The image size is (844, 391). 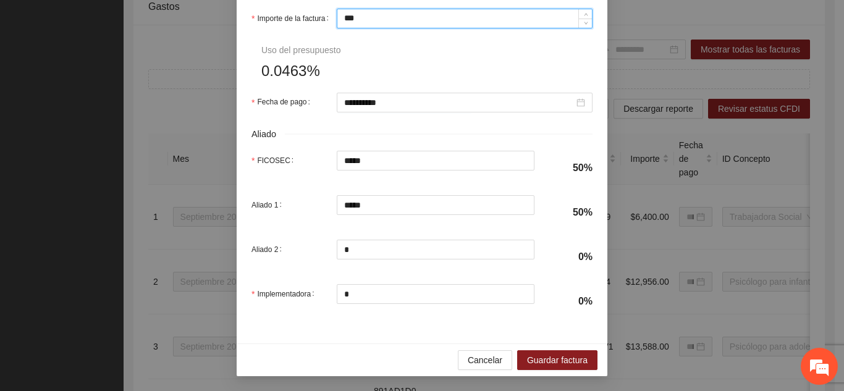 What do you see at coordinates (121, 205) in the screenshot?
I see `span: Neutro` at bounding box center [121, 205].